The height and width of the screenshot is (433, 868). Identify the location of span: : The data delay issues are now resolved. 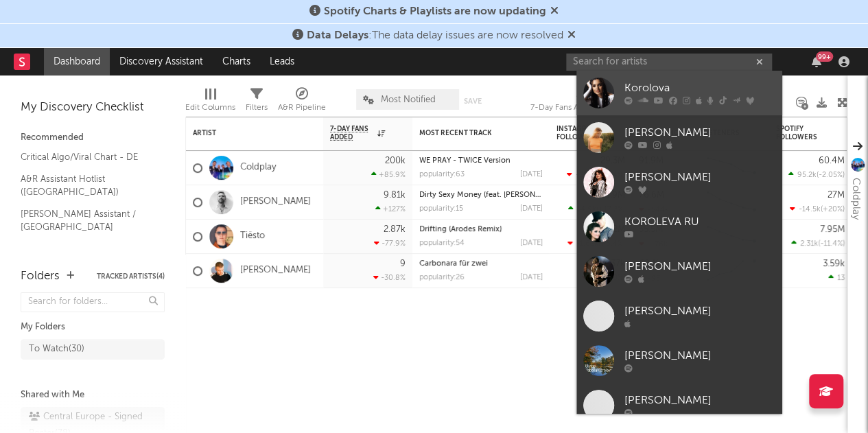
(435, 36).